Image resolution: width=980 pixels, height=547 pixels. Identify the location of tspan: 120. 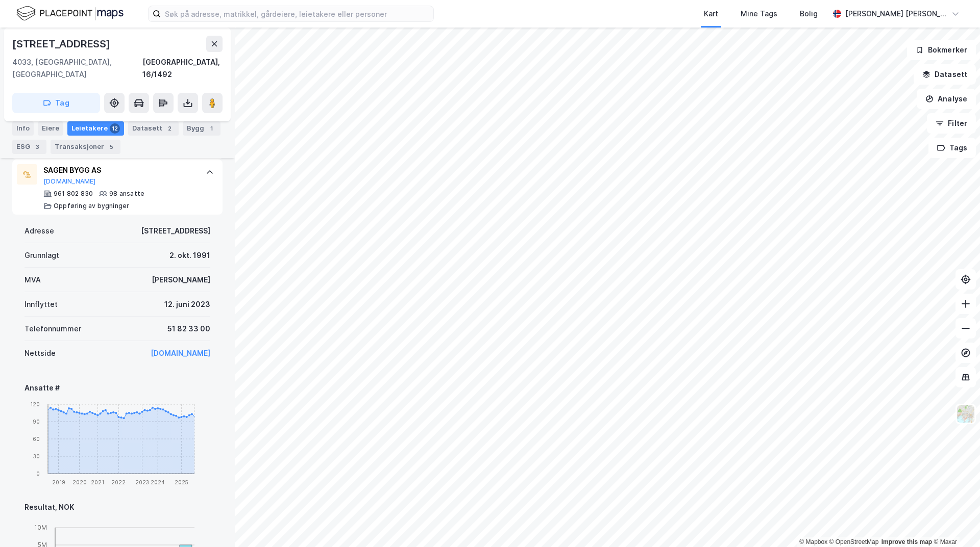
(34, 404).